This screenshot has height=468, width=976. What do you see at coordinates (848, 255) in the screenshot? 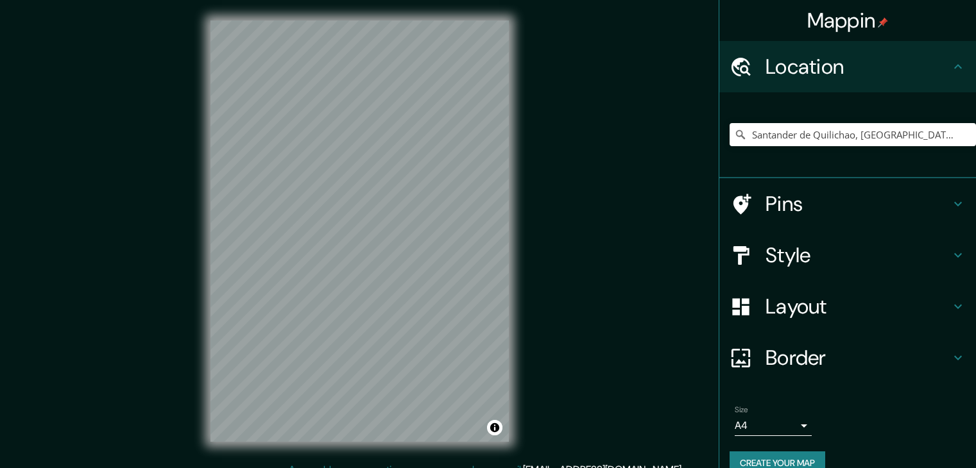
I see `div: Style` at bounding box center [848, 255].